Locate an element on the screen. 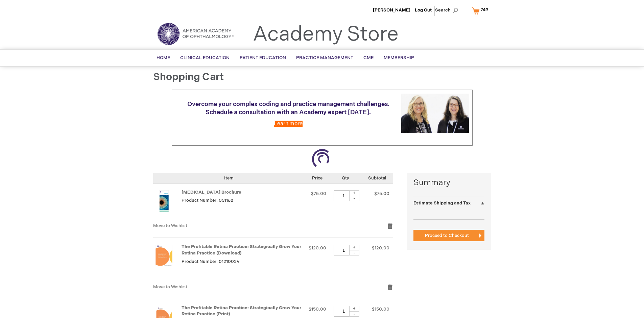 The height and width of the screenshot is (318, 644). span: Price is located at coordinates (317, 178).